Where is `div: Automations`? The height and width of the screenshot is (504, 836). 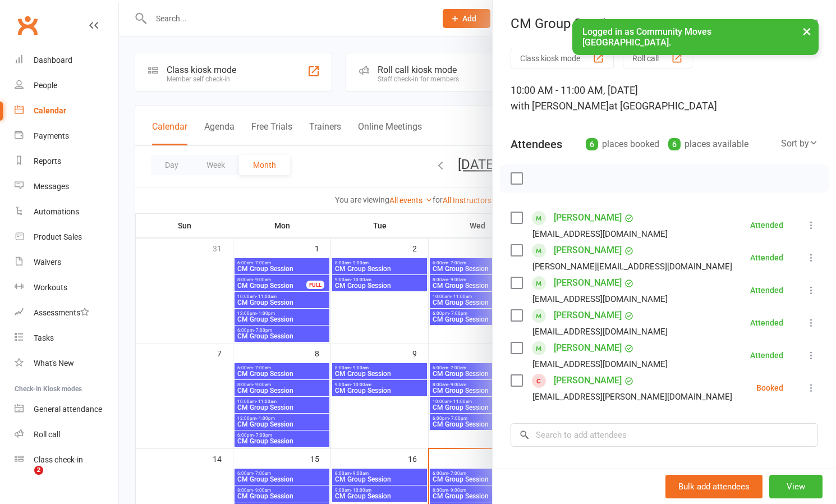 div: Automations is located at coordinates (56, 212).